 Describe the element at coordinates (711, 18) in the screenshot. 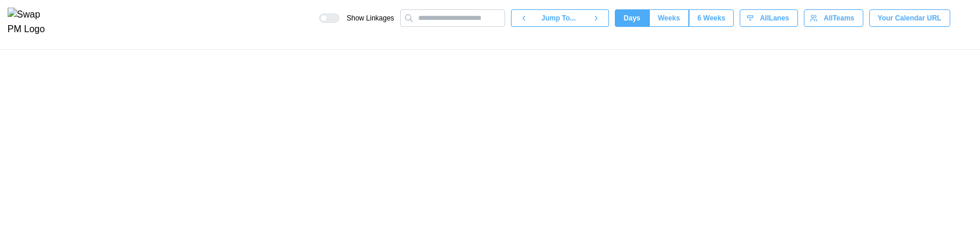

I see `button: 6 Weeks` at that location.